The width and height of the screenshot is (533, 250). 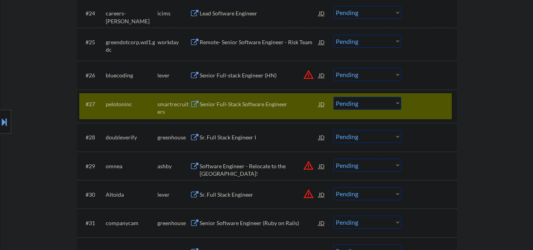 What do you see at coordinates (92, 42) in the screenshot?
I see `div: #25` at bounding box center [92, 42].